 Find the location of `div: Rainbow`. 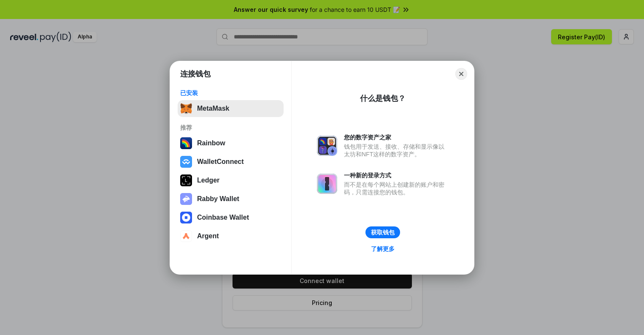

div: Rainbow is located at coordinates (211, 144).